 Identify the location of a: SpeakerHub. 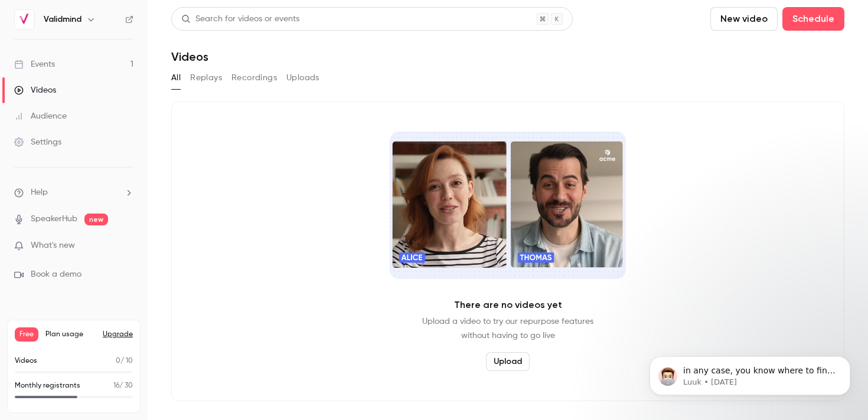
(54, 219).